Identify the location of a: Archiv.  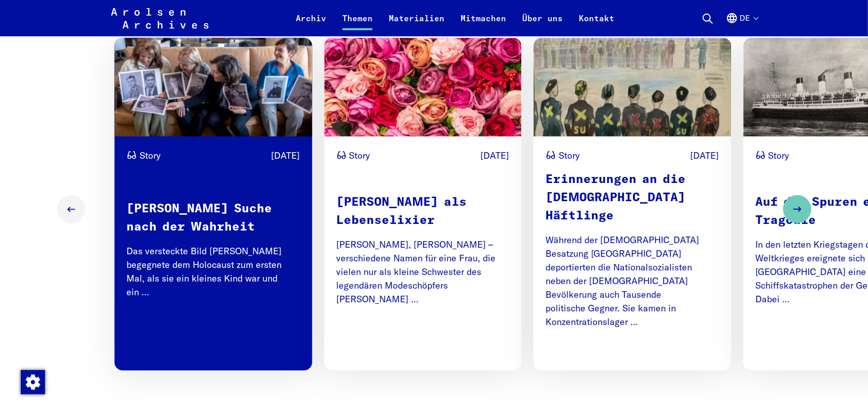
(311, 24).